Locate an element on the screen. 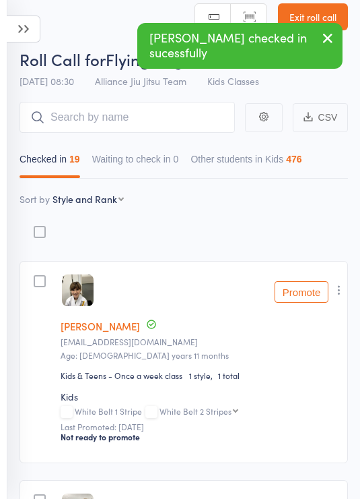  button: Waiting to check in0 is located at coordinates (135, 162).